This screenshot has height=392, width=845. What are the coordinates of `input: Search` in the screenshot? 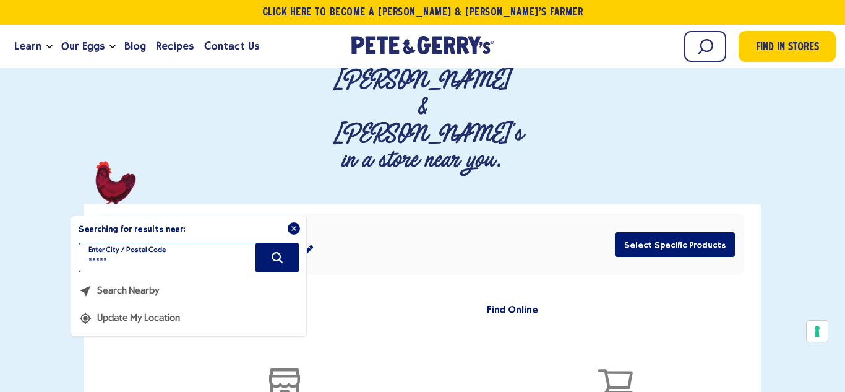 It's located at (705, 46).